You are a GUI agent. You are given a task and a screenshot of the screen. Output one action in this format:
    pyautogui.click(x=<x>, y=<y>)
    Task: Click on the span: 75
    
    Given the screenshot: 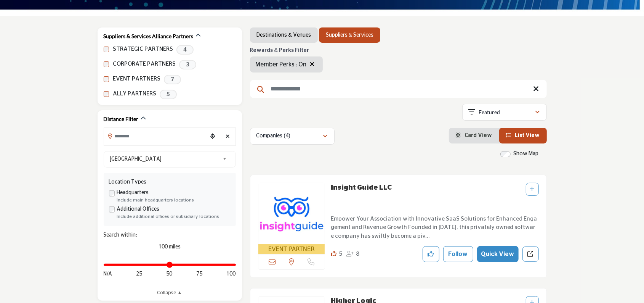 What is the action you would take?
    pyautogui.click(x=199, y=274)
    